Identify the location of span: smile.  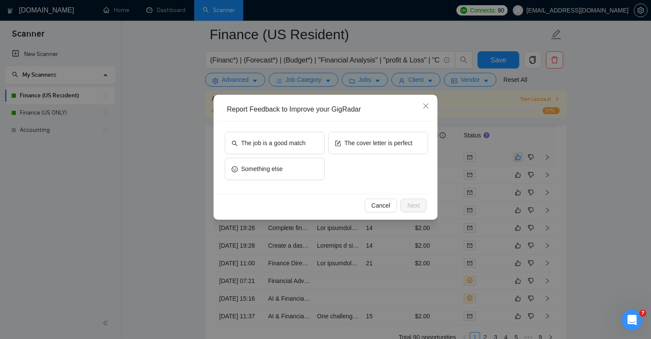
(235, 168).